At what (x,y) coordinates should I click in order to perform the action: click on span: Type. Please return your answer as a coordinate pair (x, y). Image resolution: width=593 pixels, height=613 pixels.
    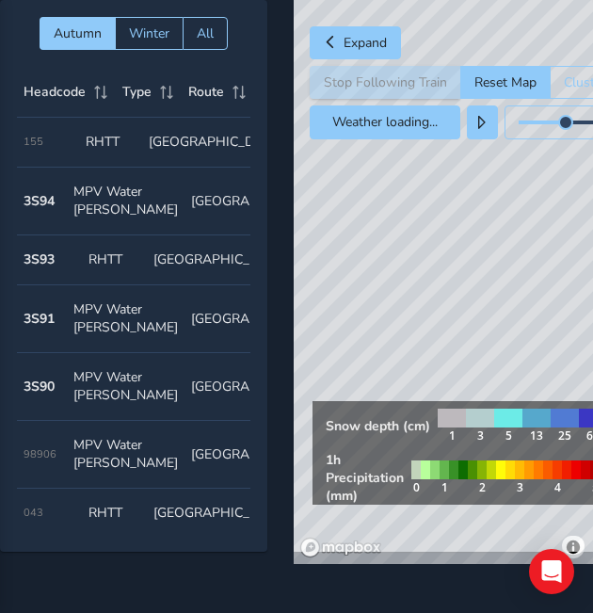
    Looking at the image, I should click on (136, 91).